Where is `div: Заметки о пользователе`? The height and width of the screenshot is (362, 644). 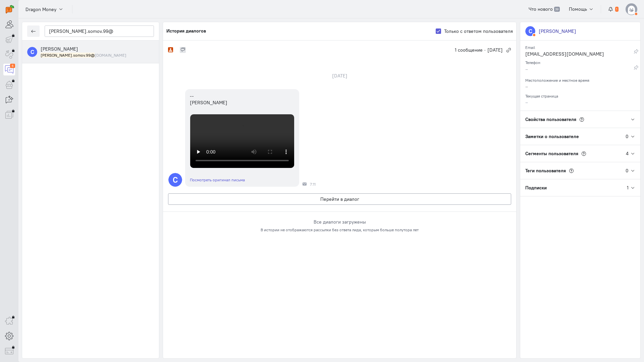 div: Заметки о пользователе is located at coordinates (573, 136).